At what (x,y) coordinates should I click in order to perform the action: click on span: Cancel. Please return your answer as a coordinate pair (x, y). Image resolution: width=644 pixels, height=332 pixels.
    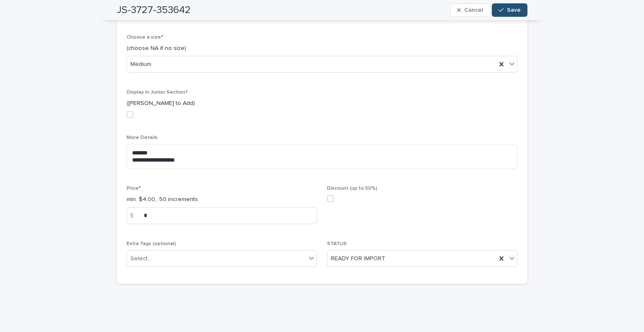
    Looking at the image, I should click on (474, 10).